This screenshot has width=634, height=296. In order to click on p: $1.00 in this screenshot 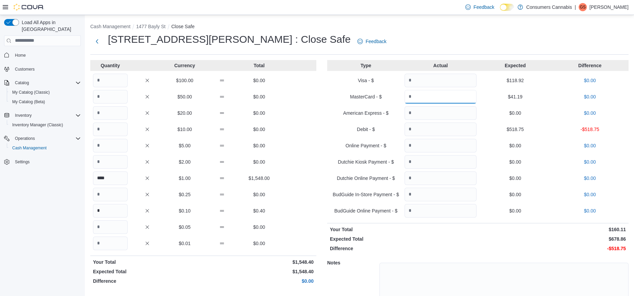, I will do `click(185, 178)`.